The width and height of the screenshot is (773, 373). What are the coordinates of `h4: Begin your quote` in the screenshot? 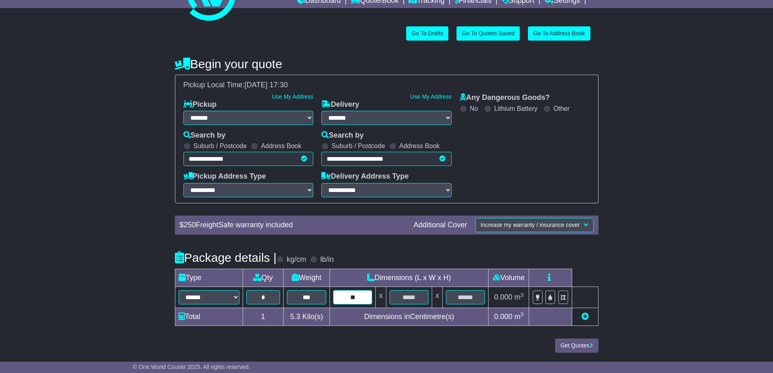 It's located at (386, 64).